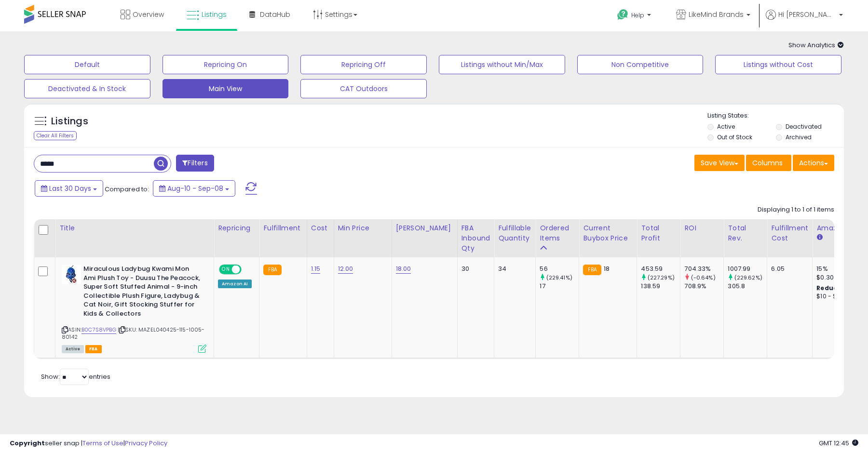 The height and width of the screenshot is (453, 868). Describe the element at coordinates (195, 188) in the screenshot. I see `span: Aug-10 - Sep-08` at that location.